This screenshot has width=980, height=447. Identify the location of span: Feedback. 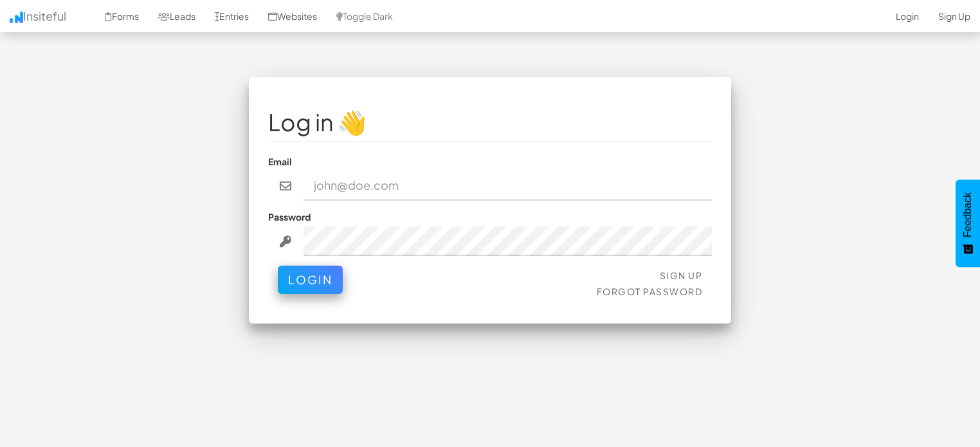
(967, 215).